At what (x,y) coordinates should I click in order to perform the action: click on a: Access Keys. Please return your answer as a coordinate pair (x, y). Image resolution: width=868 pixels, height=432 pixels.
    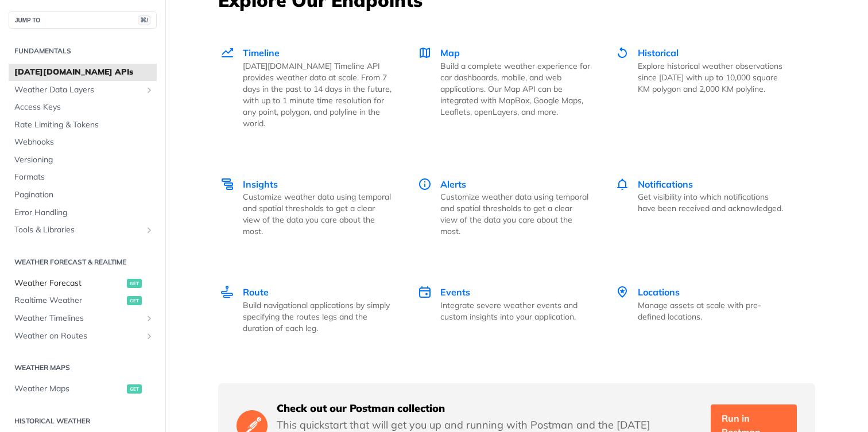
    Looking at the image, I should click on (83, 108).